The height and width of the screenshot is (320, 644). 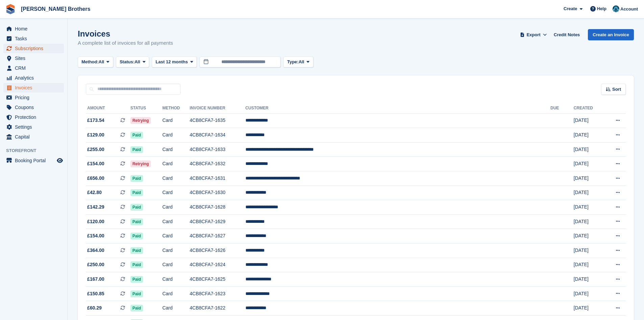 I want to click on td: 4CB8CFA7-1625, so click(x=217, y=279).